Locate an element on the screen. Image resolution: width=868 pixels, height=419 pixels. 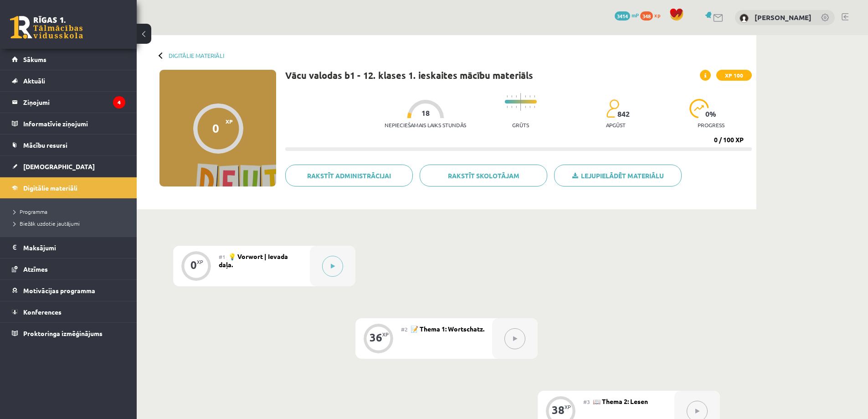
div: 38 is located at coordinates (558, 410).